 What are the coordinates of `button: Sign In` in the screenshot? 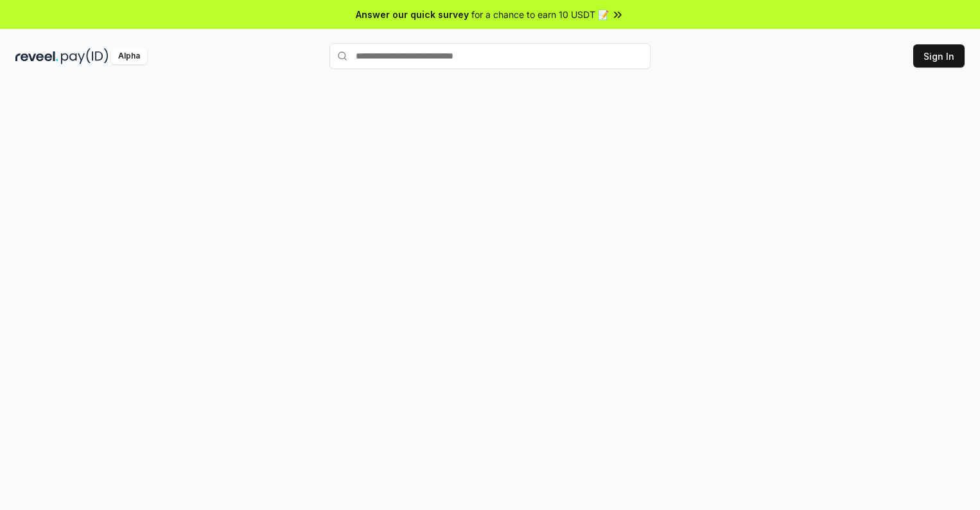 It's located at (939, 55).